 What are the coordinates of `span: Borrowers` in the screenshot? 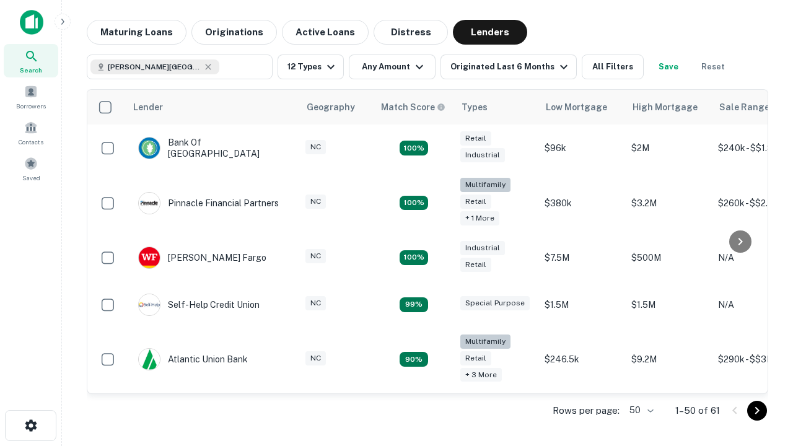 It's located at (31, 106).